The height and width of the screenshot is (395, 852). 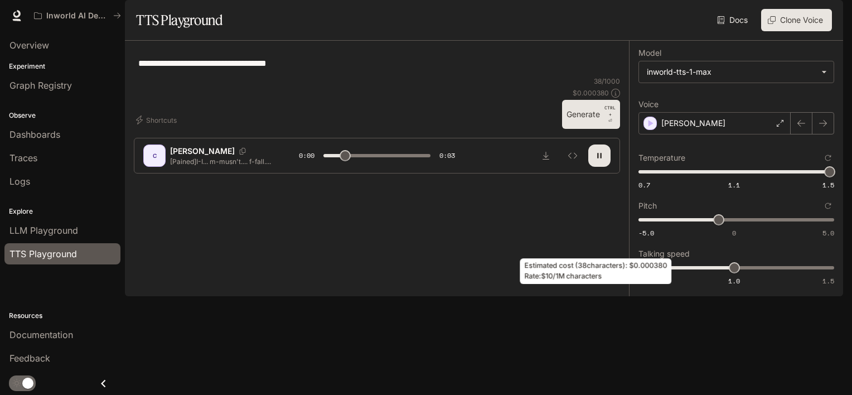 What do you see at coordinates (243, 151) in the screenshot?
I see `button: Copy Voice ID` at bounding box center [243, 151].